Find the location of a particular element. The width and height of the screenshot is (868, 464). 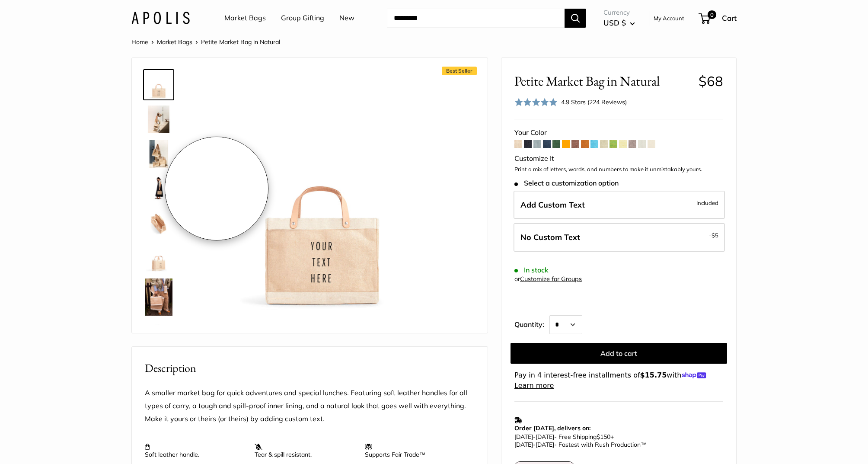

input: Search... is located at coordinates (475, 18).